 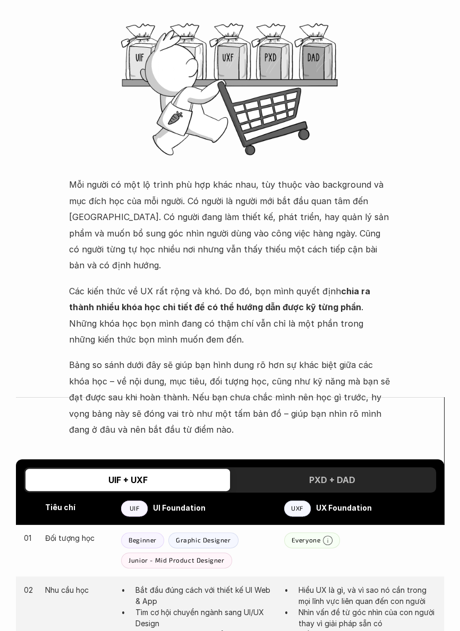 I want to click on p: Junior - Mid Product Designer, so click(x=176, y=560).